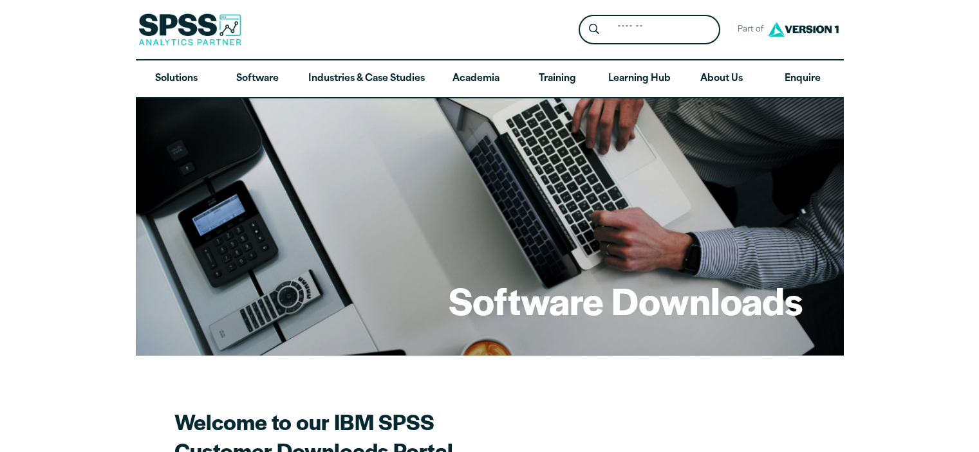  What do you see at coordinates (475, 79) in the screenshot?
I see `a: Academia` at bounding box center [475, 79].